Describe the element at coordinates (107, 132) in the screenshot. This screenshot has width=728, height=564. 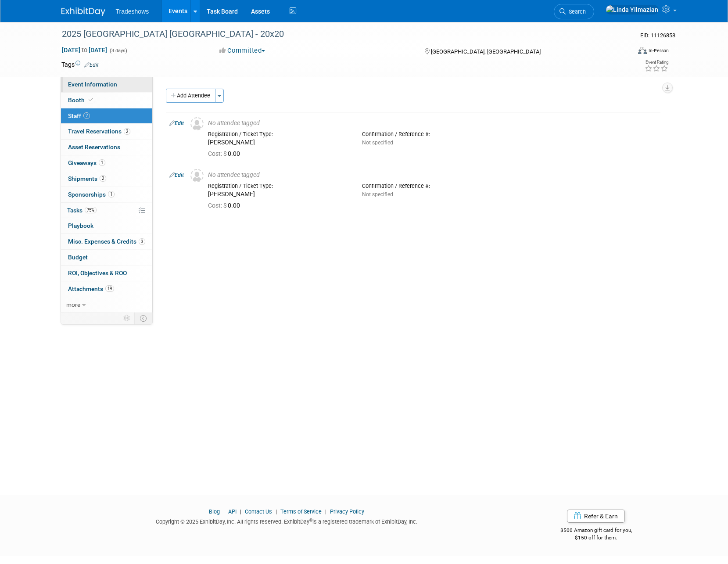
I see `a: Travel Reservations2` at that location.